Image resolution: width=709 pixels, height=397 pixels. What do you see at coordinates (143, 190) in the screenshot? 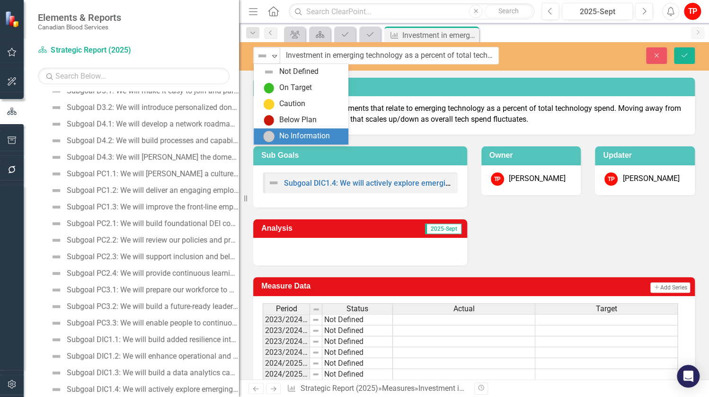
I see `a: Subgoal PC1.2: We will deliver an engaging employee experience in alignment with our EX ambition.` at bounding box center [143, 190].